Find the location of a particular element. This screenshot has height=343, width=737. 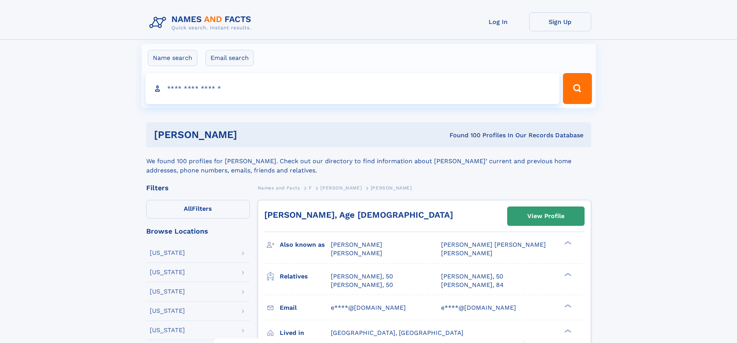

img: Logo Names and Facts is located at coordinates (202, 23).